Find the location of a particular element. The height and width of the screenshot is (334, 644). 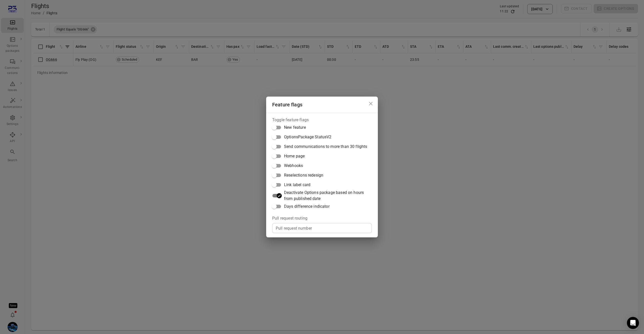

span: Days difference indicator is located at coordinates (307, 207).